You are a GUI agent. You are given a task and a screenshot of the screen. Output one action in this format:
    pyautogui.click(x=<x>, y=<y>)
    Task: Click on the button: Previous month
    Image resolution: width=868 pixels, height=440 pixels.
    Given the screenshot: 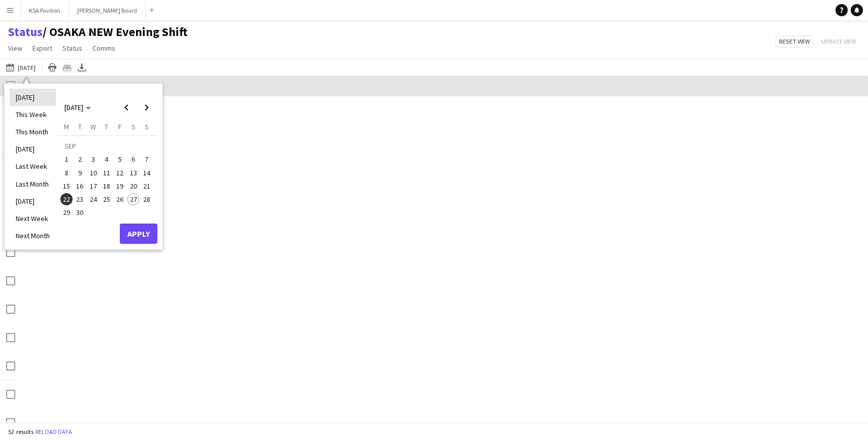 What is the action you would take?
    pyautogui.click(x=127, y=108)
    